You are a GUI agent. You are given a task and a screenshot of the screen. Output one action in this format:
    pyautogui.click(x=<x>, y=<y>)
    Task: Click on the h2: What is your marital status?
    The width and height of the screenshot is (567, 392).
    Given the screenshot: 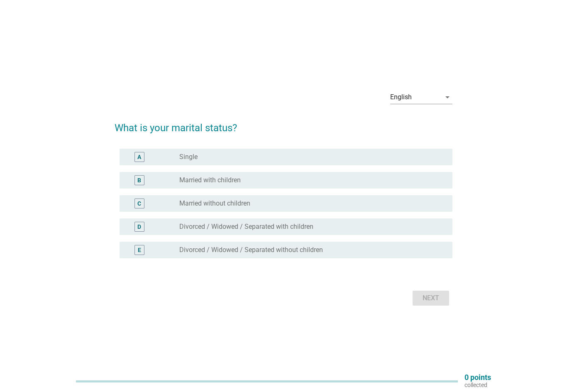 What is the action you would take?
    pyautogui.click(x=284, y=124)
    